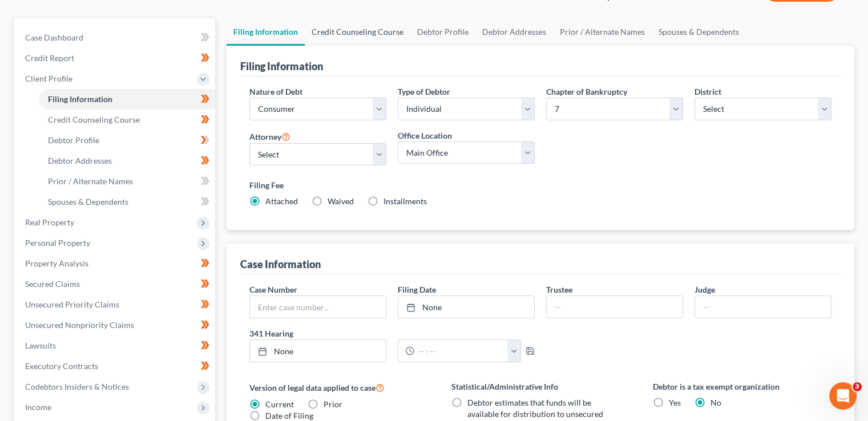 The image size is (868, 421). I want to click on span: Income, so click(39, 407).